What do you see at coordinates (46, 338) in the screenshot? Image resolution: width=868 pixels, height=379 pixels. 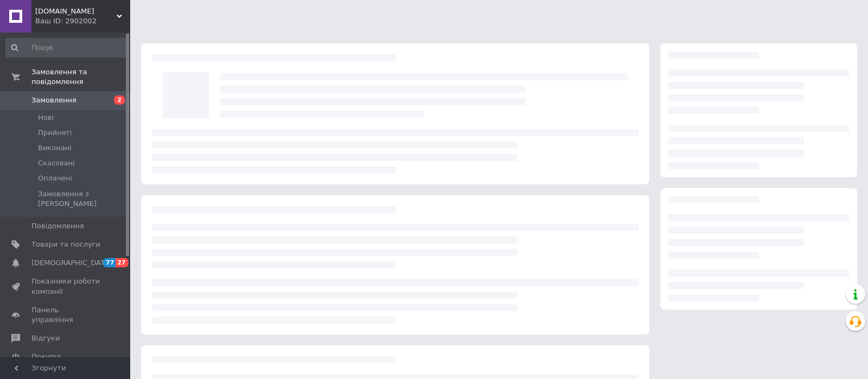 I see `span: Відгуки` at bounding box center [46, 338].